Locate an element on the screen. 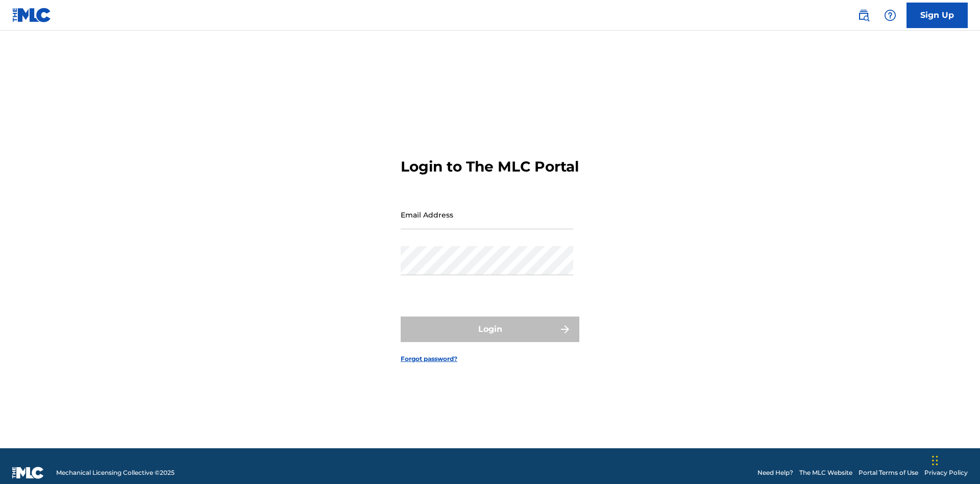 This screenshot has height=484, width=980. h3: Login to The MLC Portal is located at coordinates (489, 166).